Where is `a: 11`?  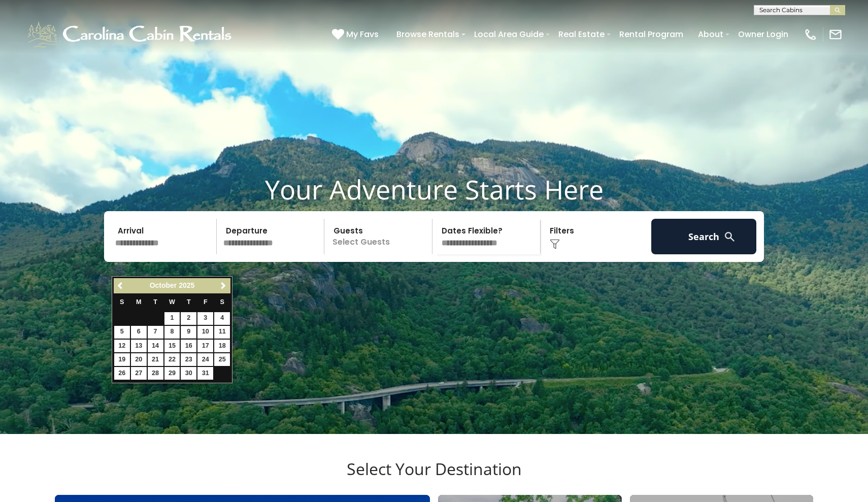
a: 11 is located at coordinates (222, 332).